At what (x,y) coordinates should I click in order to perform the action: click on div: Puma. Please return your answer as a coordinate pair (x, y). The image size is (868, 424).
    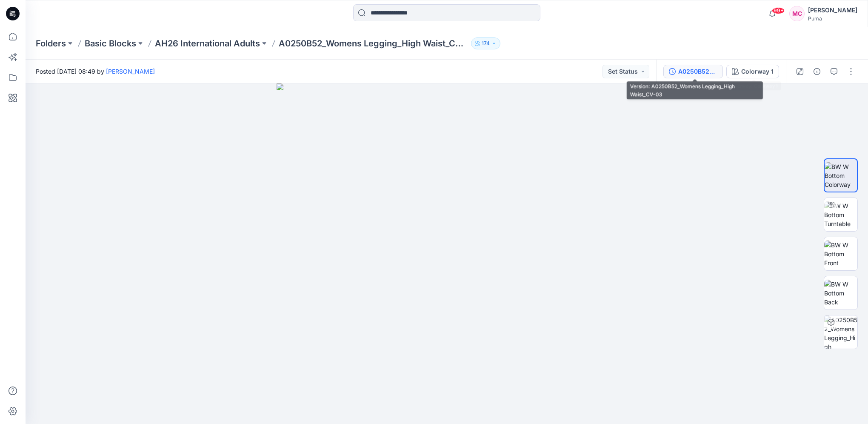
    Looking at the image, I should click on (833, 18).